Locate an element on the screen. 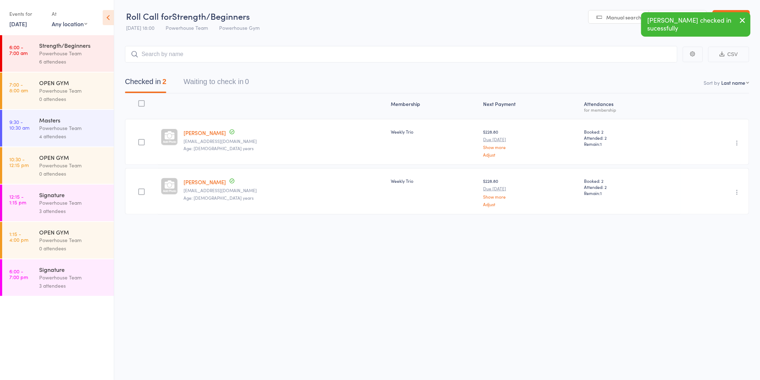 The image size is (760, 380). div: 2 is located at coordinates (164, 82).